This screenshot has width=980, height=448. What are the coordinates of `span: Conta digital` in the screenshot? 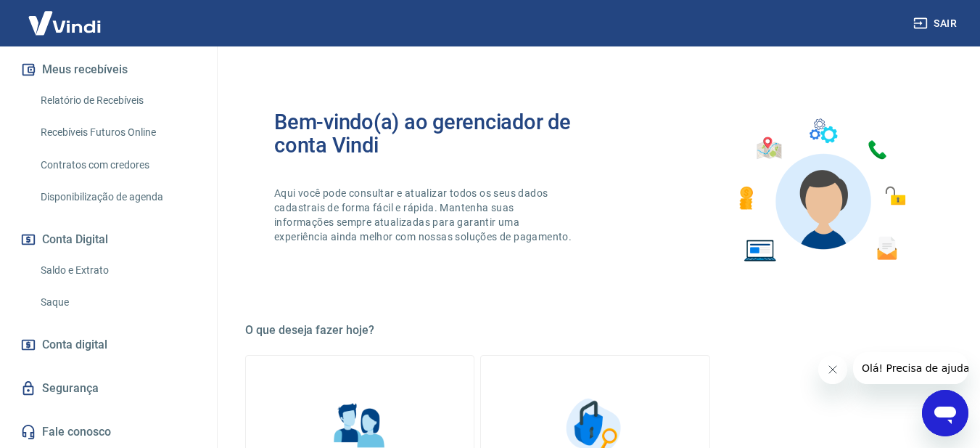 It's located at (75, 345).